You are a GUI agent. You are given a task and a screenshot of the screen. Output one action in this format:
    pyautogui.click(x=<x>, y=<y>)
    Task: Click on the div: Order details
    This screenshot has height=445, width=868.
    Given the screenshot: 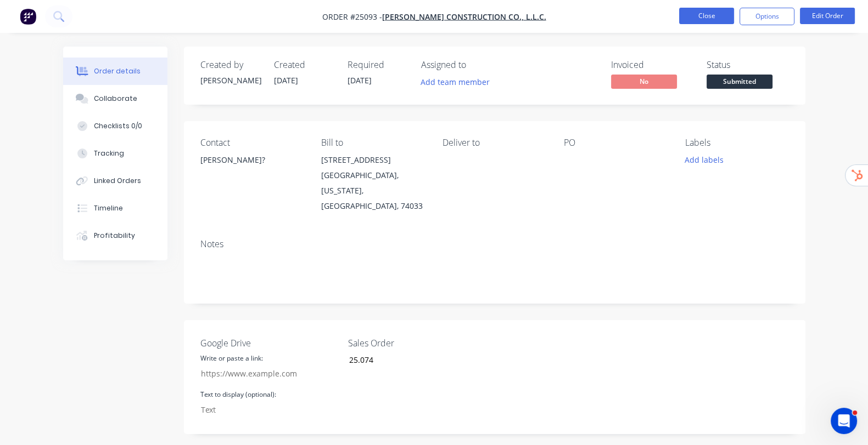 What is the action you would take?
    pyautogui.click(x=116, y=72)
    